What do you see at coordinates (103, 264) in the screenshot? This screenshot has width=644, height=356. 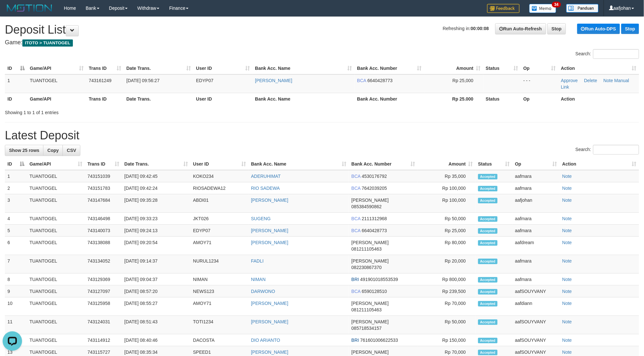 I see `td: 743134052` at bounding box center [103, 264].